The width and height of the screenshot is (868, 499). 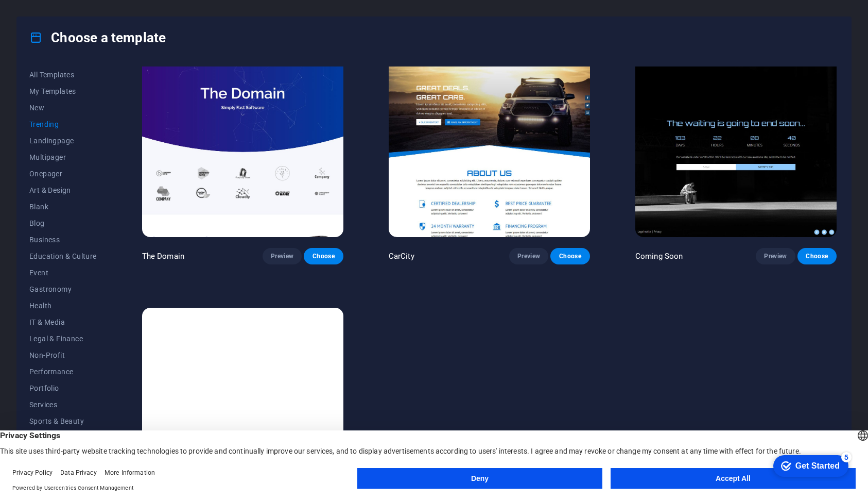 What do you see at coordinates (82, 7) in the screenshot?
I see `div: 5` at bounding box center [82, 7].